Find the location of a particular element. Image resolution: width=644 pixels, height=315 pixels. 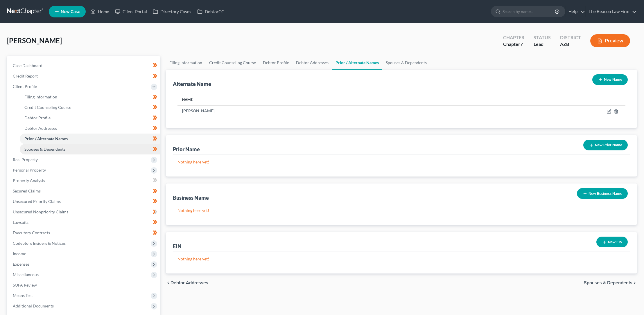

a: Case Dashboard is located at coordinates (84, 66).